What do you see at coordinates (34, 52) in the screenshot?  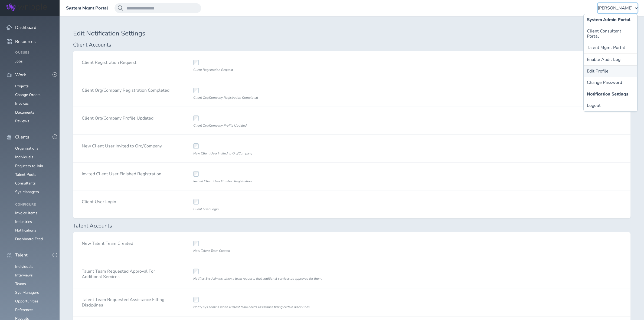 I see `h4: Queues` at bounding box center [34, 52].